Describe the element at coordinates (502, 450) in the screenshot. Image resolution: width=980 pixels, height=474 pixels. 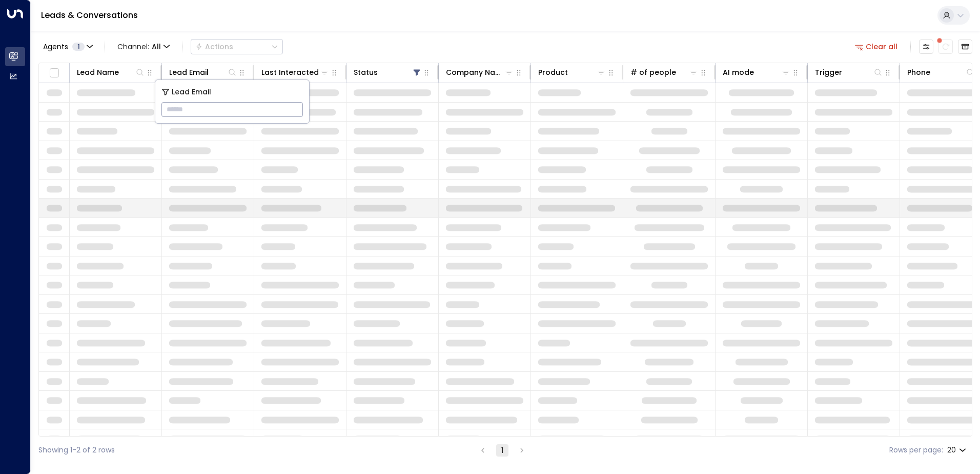
I see `button: page 1` at that location.